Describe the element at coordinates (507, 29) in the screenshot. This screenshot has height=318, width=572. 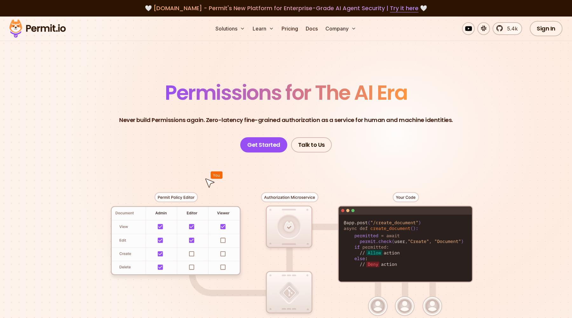
I see `a: 5.4k` at that location.